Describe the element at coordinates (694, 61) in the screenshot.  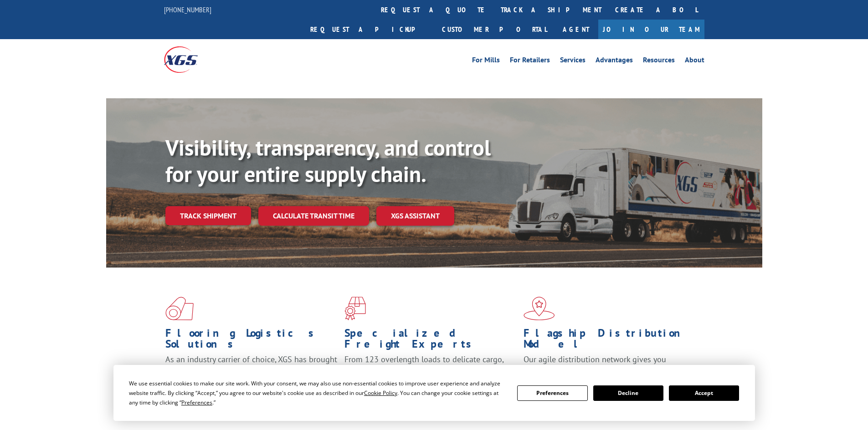
I see `a: About` at that location.